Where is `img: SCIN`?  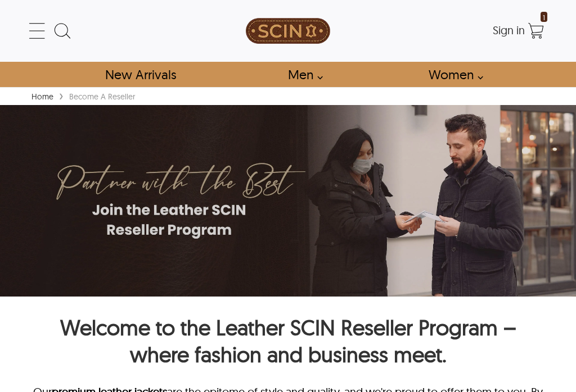 img: SCIN is located at coordinates (288, 31).